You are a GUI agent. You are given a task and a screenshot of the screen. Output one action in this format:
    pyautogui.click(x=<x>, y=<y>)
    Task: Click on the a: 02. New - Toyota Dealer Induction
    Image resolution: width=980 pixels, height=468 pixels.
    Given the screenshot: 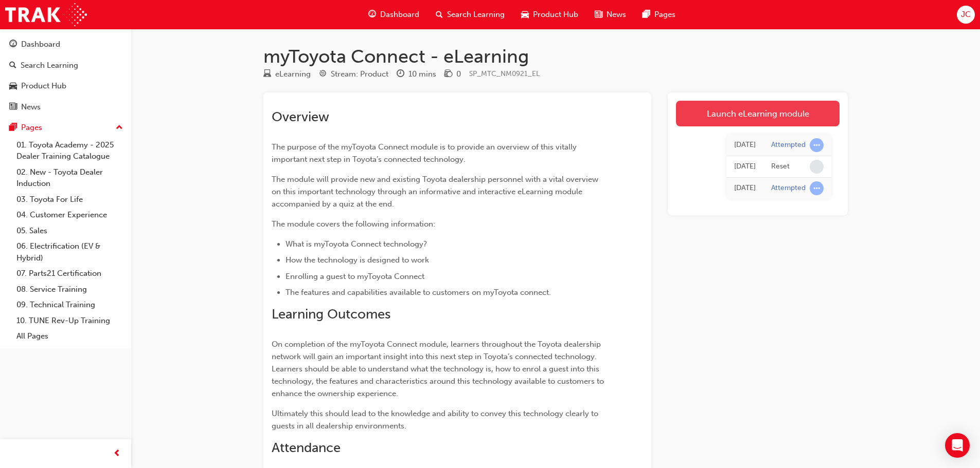 What is the action you would take?
    pyautogui.click(x=70, y=178)
    